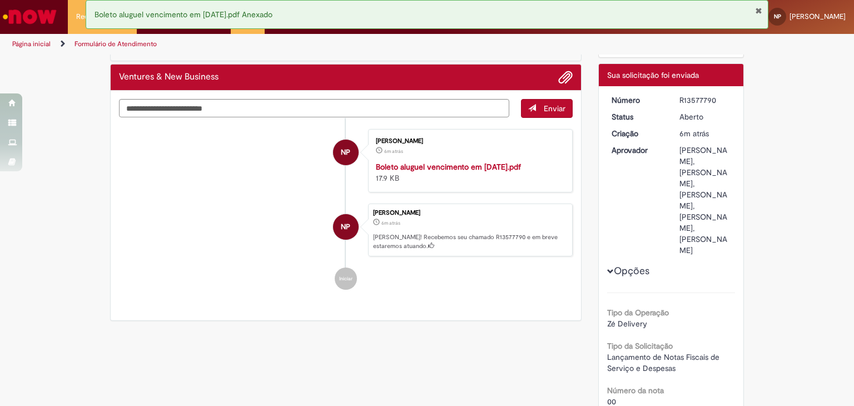 The image size is (854, 406). Describe the element at coordinates (285, 44) in the screenshot. I see `ul: Trilhas de página` at that location.